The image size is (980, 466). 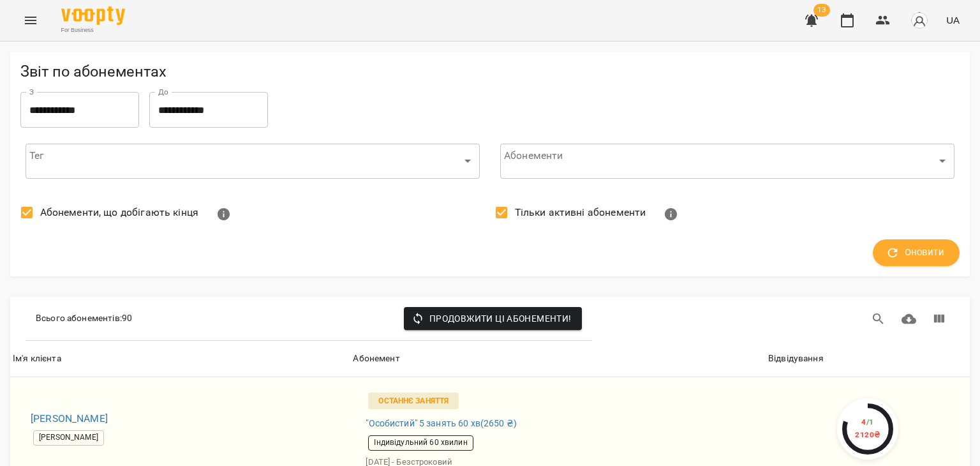 What do you see at coordinates (878, 319) in the screenshot?
I see `button: Пошук` at bounding box center [878, 319].